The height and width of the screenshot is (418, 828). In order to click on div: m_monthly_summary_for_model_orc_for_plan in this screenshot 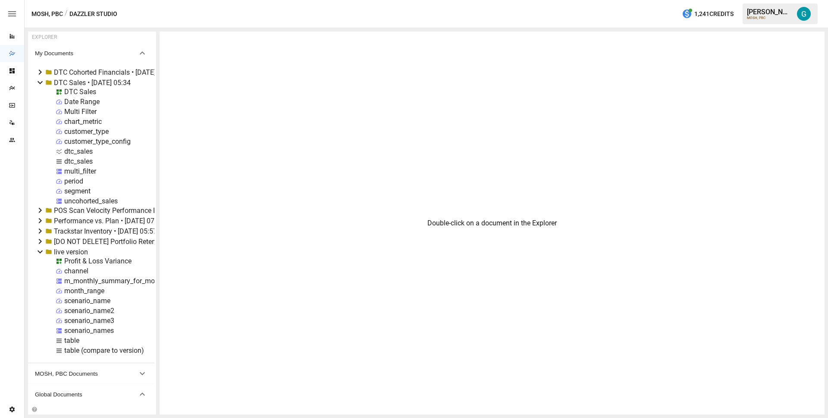, I will do `click(134, 280)`.